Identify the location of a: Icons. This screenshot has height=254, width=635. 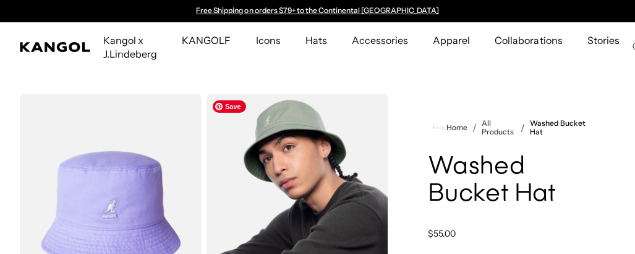
(268, 40).